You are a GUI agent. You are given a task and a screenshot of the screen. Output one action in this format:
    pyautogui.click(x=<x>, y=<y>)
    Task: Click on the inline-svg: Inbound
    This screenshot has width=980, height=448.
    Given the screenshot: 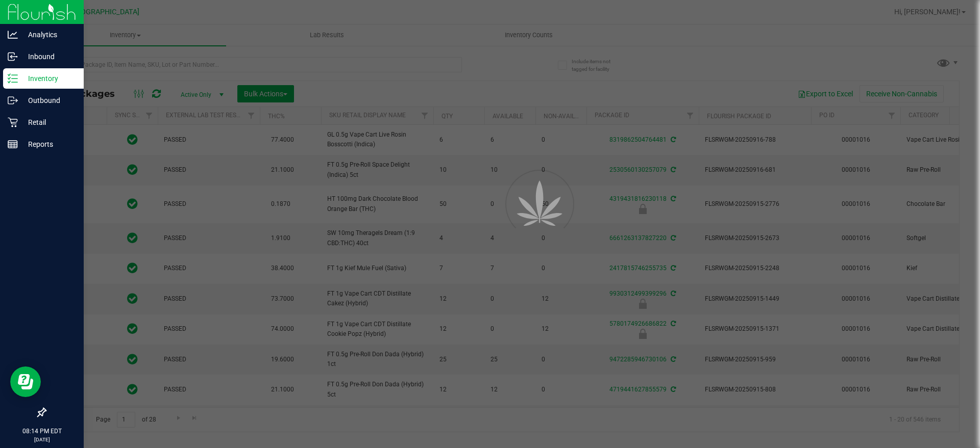 What is the action you would take?
    pyautogui.click(x=13, y=57)
    